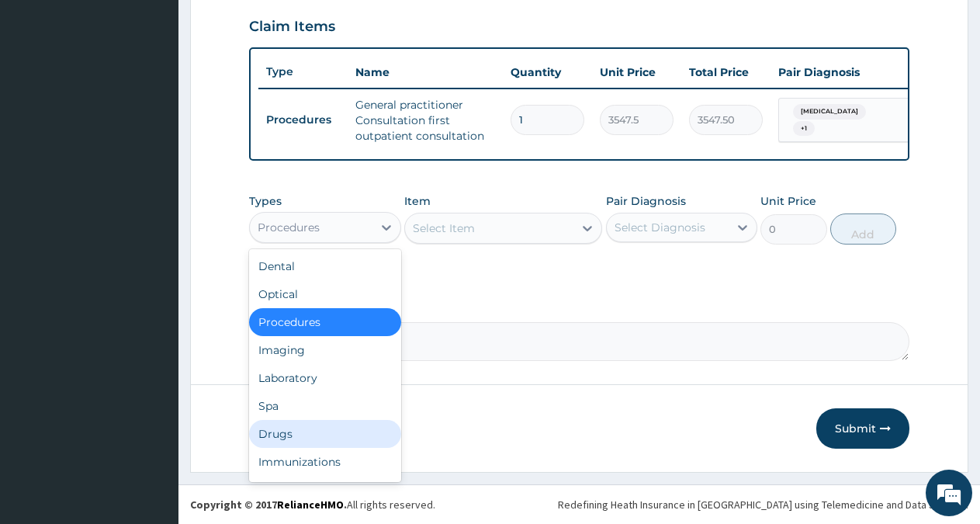 The image size is (980, 524). I want to click on label: Comment, so click(579, 307).